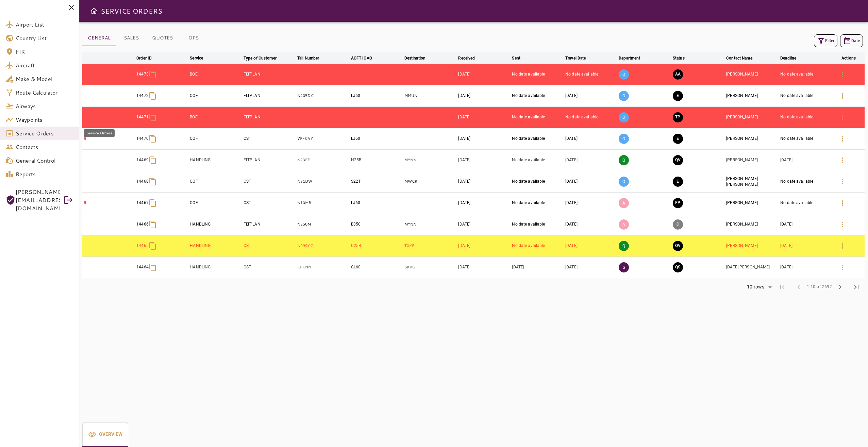 Image resolution: width=868 pixels, height=447 pixels. What do you see at coordinates (308, 58) in the screenshot?
I see `div: Tail Number` at bounding box center [308, 58].